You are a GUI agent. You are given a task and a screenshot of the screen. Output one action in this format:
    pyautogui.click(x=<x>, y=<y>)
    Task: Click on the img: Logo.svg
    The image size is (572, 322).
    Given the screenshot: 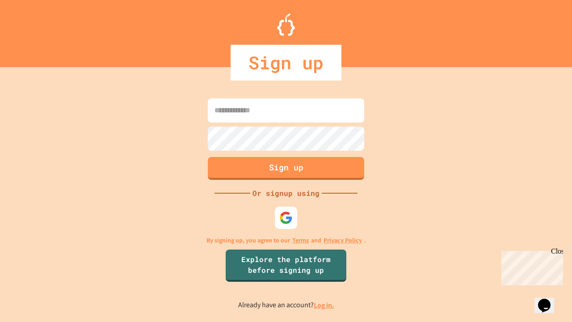 What is the action you would take?
    pyautogui.click(x=286, y=25)
    